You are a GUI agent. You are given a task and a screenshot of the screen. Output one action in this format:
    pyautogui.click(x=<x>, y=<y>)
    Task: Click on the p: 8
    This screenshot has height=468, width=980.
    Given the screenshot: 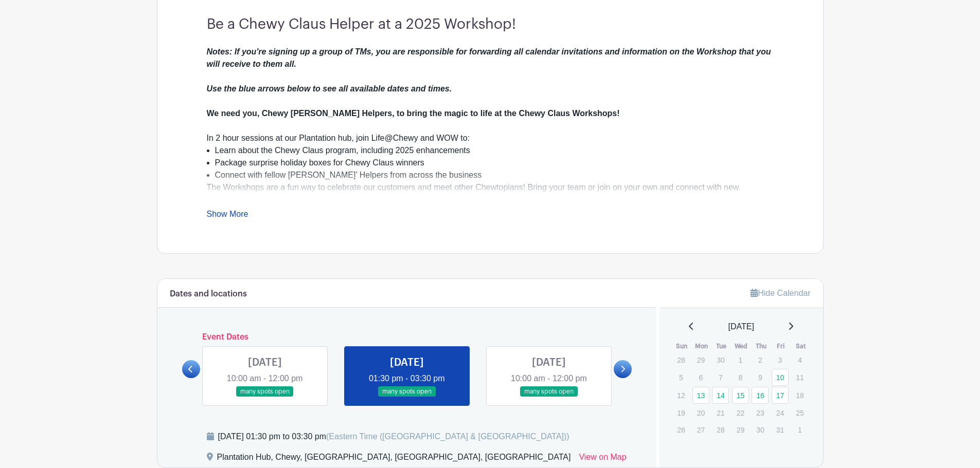 What is the action you would take?
    pyautogui.click(x=740, y=377)
    